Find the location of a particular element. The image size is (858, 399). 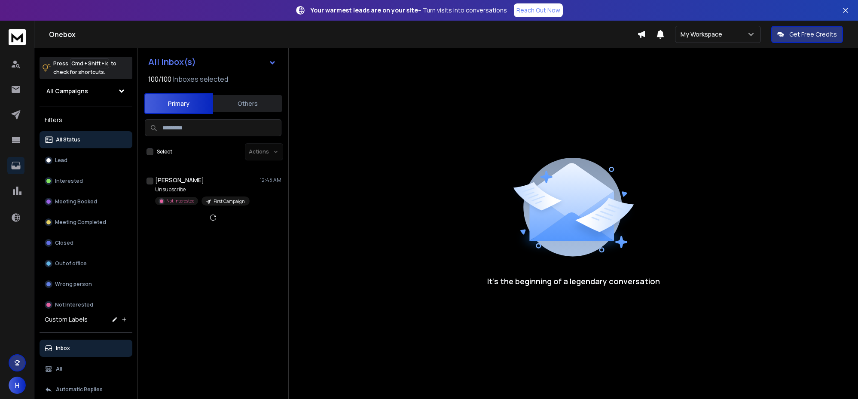

button: Primary is located at coordinates (179, 104).